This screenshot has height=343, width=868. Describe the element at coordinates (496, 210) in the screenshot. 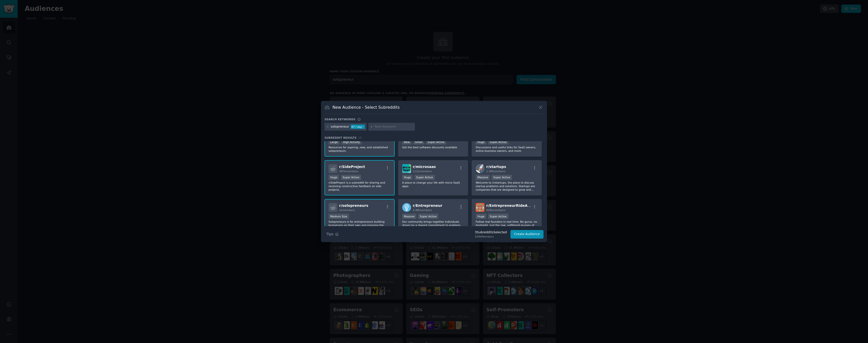

I see `span: 609k members` at that location.